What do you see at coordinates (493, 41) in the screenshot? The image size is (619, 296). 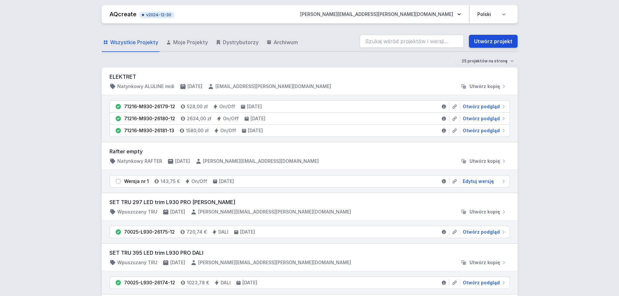 I see `a: Utwórz projekt` at bounding box center [493, 41].